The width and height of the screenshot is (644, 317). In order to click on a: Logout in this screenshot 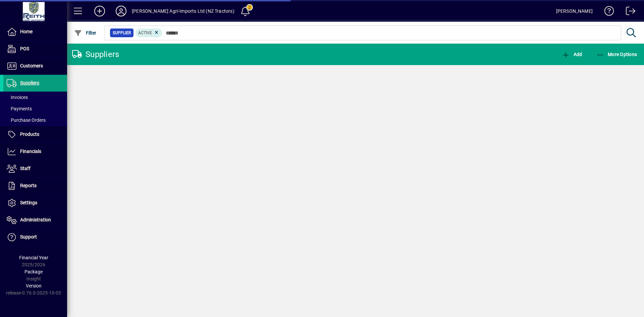, I will do `click(628, 12)`.